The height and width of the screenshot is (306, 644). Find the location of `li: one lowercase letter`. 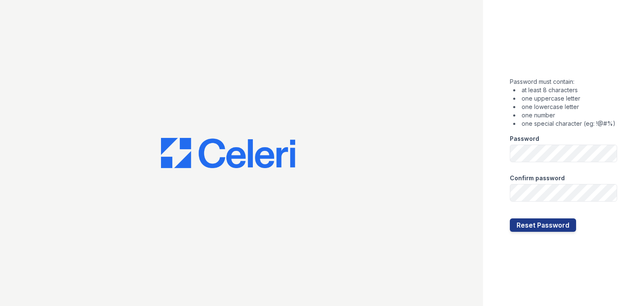

li: one lowercase letter is located at coordinates (565, 107).